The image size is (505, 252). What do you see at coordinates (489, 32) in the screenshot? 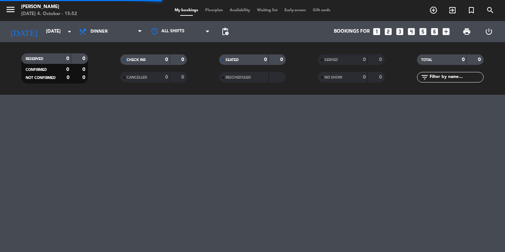
I see `i: power_settings_new` at bounding box center [489, 32].